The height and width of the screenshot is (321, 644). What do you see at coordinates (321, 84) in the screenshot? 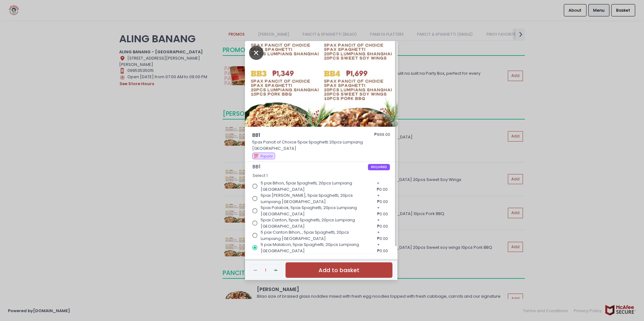
I see `img: BB1` at bounding box center [321, 84].